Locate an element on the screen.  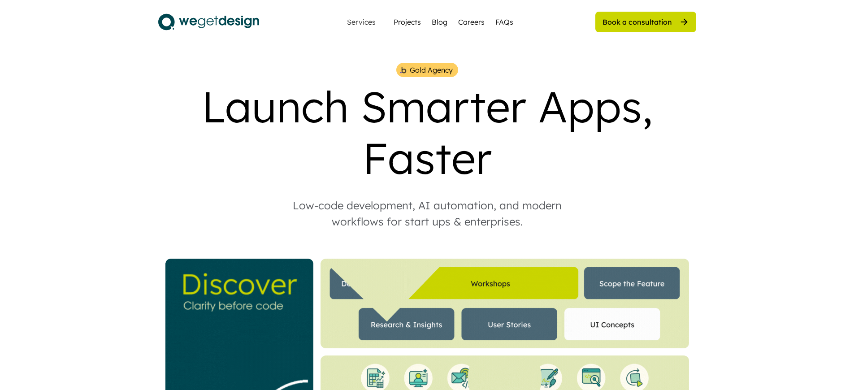
div: Services is located at coordinates (361, 22).